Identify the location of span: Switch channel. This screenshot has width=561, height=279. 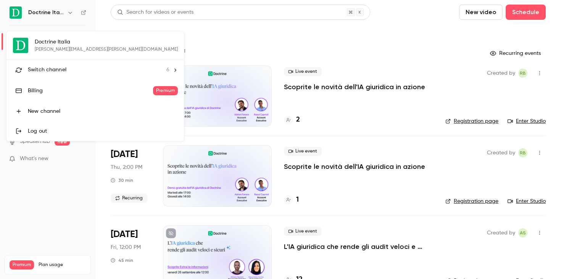
(47, 70).